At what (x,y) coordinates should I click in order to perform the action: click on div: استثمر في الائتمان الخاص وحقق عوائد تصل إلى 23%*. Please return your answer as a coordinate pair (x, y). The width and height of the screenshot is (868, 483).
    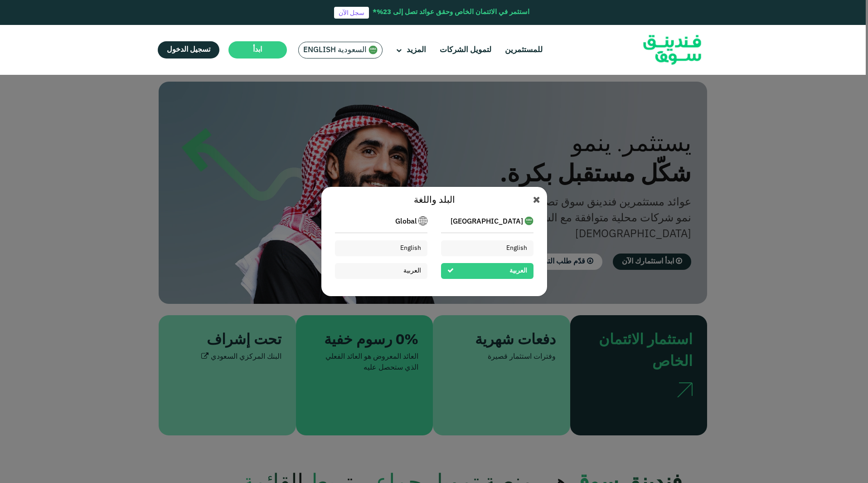
    Looking at the image, I should click on (451, 12).